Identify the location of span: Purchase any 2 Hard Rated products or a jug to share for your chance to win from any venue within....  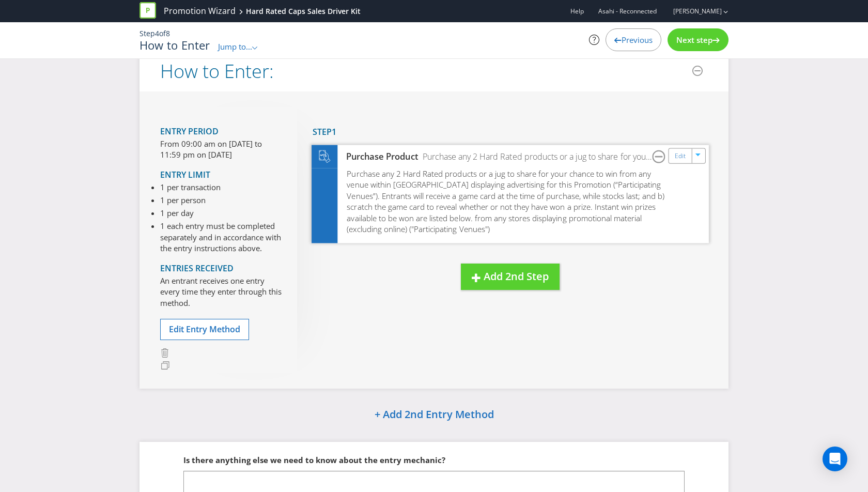
(505, 201).